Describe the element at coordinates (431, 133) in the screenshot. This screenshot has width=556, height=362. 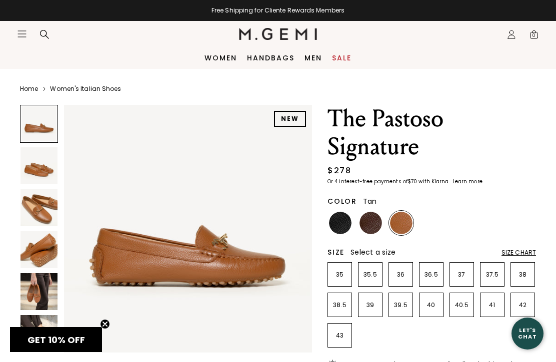
I see `h1: The Pastoso Signature` at that location.